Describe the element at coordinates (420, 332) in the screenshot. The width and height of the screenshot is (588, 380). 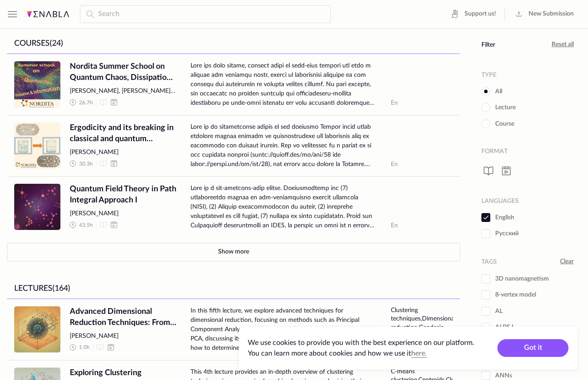
I see `li: Geodesic distance` at that location.